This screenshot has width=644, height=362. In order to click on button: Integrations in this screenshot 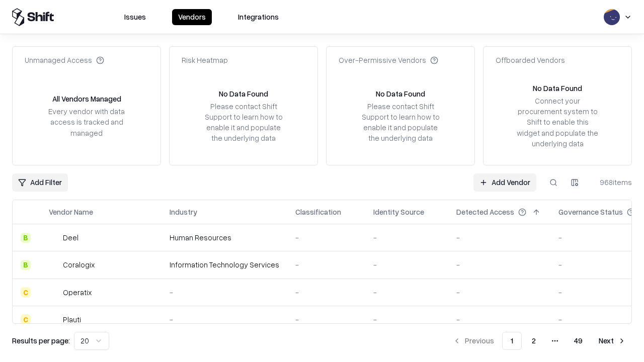, I will do `click(258, 17)`.